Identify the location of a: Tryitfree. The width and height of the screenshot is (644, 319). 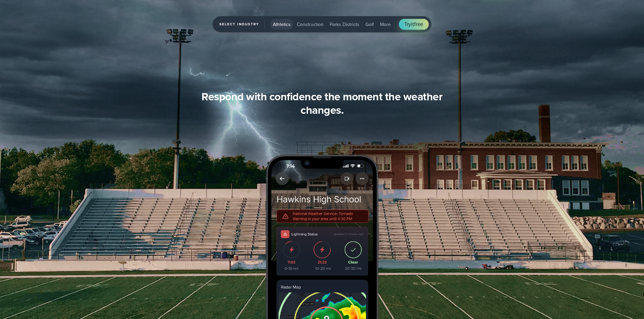
(414, 24).